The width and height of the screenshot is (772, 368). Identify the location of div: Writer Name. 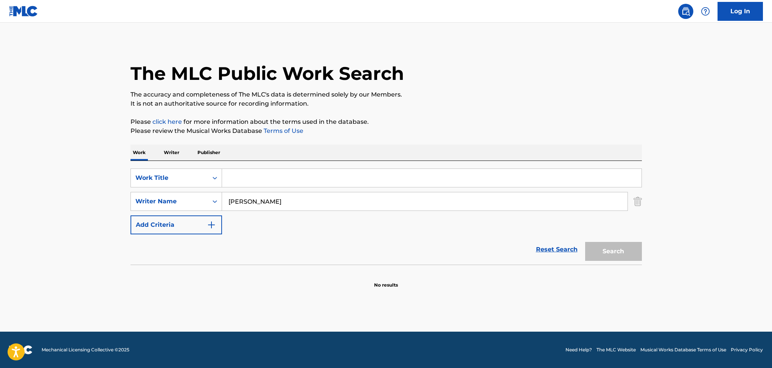
(170, 201).